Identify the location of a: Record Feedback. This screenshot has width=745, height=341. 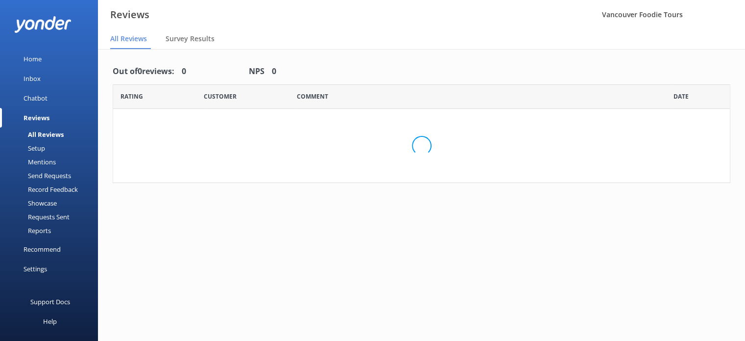
(52, 189).